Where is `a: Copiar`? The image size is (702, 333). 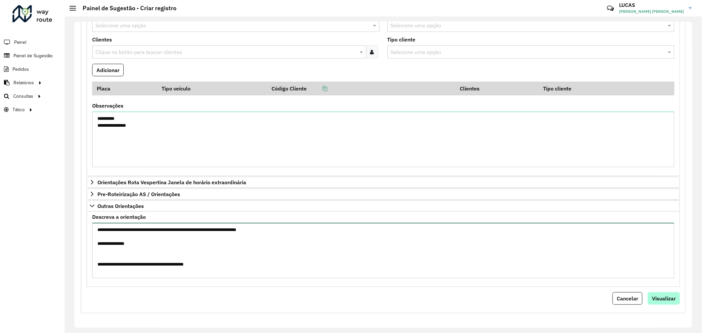
a: Copiar is located at coordinates (317, 89).